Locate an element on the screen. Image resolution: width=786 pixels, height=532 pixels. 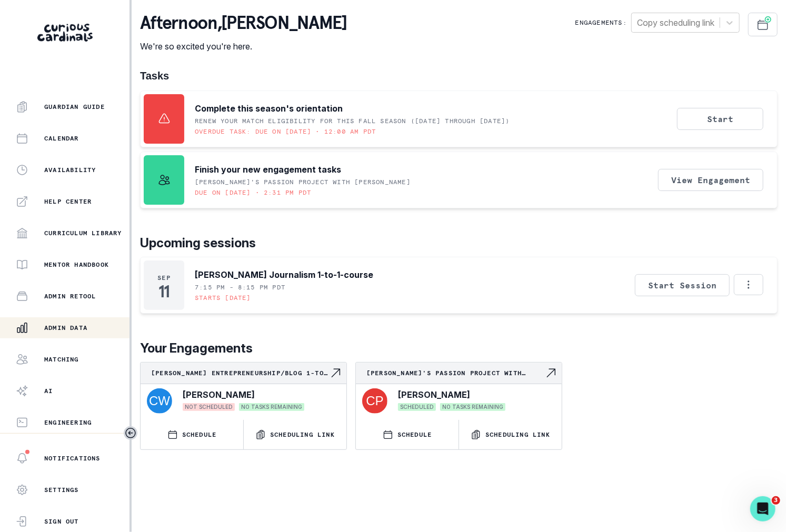
button: View Engagement is located at coordinates (711, 180).